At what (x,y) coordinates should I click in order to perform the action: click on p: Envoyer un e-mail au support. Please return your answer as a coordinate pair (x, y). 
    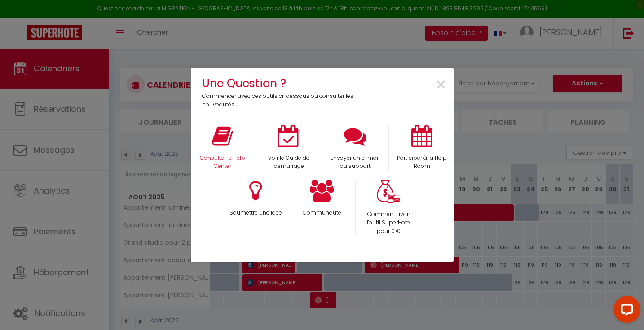
    Looking at the image, I should click on (355, 163).